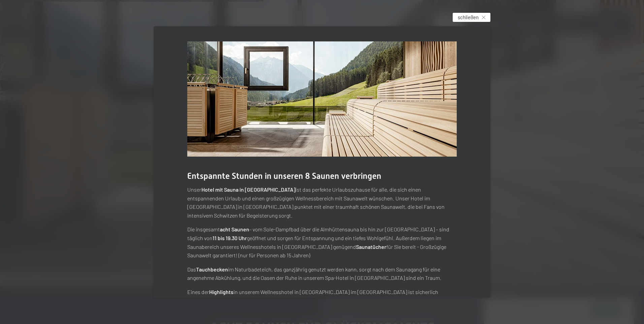  I want to click on span: Entspannte Stunden in unseren 8 Saunen verbringen, so click(284, 176).